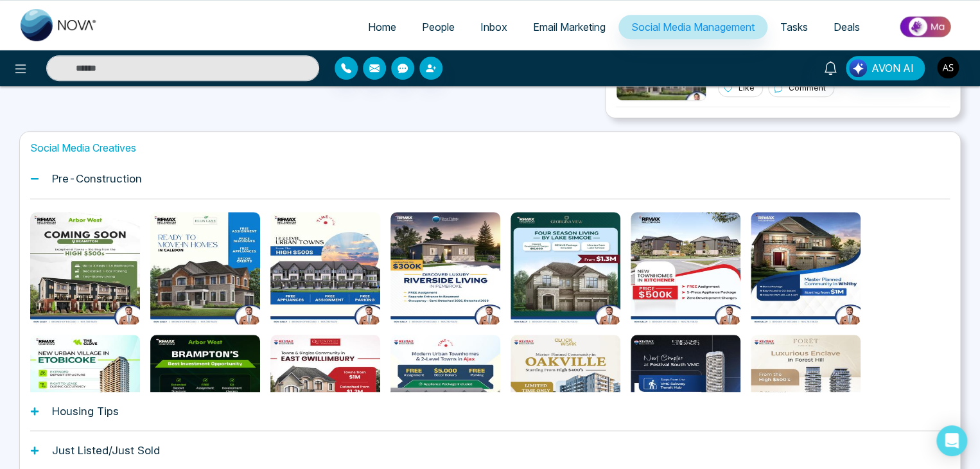 Image resolution: width=980 pixels, height=469 pixels. What do you see at coordinates (885, 68) in the screenshot?
I see `button: AVON AI` at bounding box center [885, 68].